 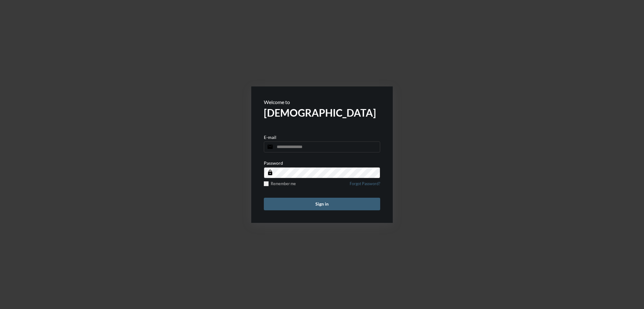 What do you see at coordinates (322, 102) in the screenshot?
I see `p: Welcome to` at bounding box center [322, 102].